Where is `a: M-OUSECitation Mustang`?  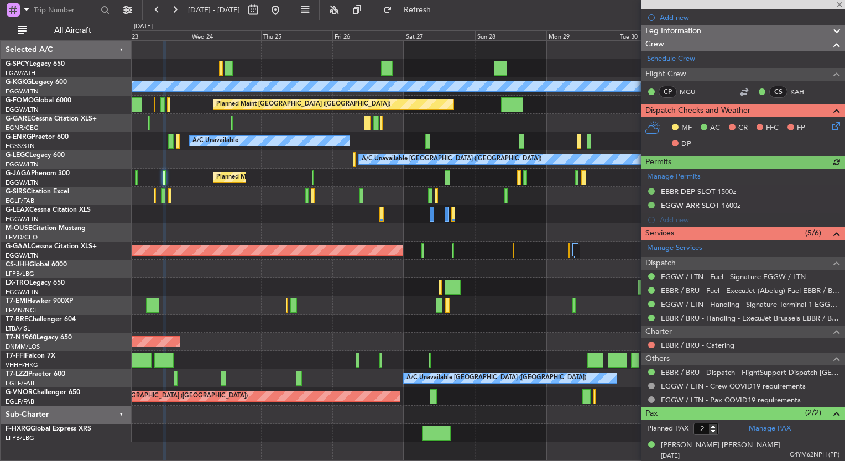 a: M-OUSECitation Mustang is located at coordinates (45, 228).